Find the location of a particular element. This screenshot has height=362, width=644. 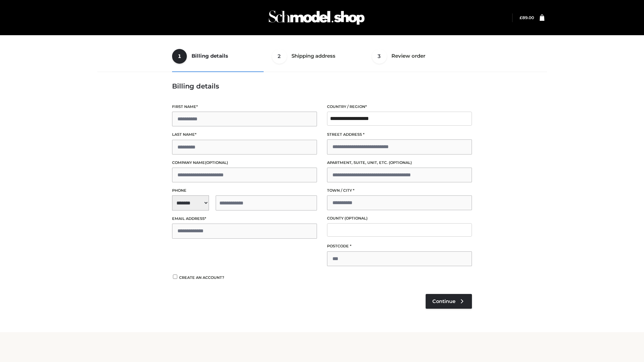

label: Postcode is located at coordinates (399, 246).